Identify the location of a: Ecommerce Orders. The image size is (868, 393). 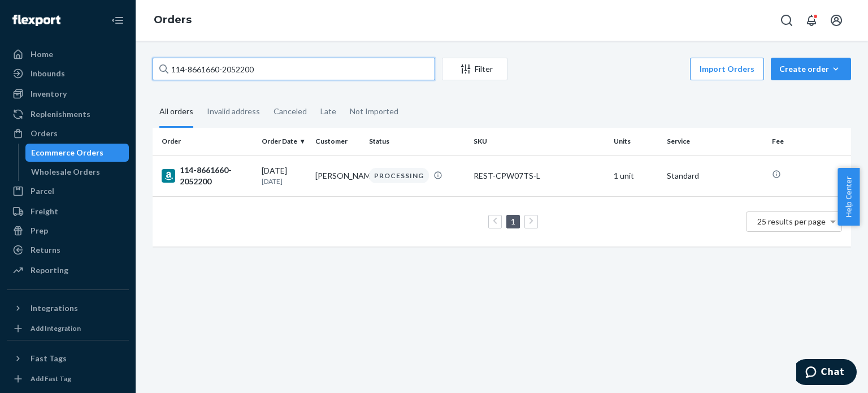
(78, 153).